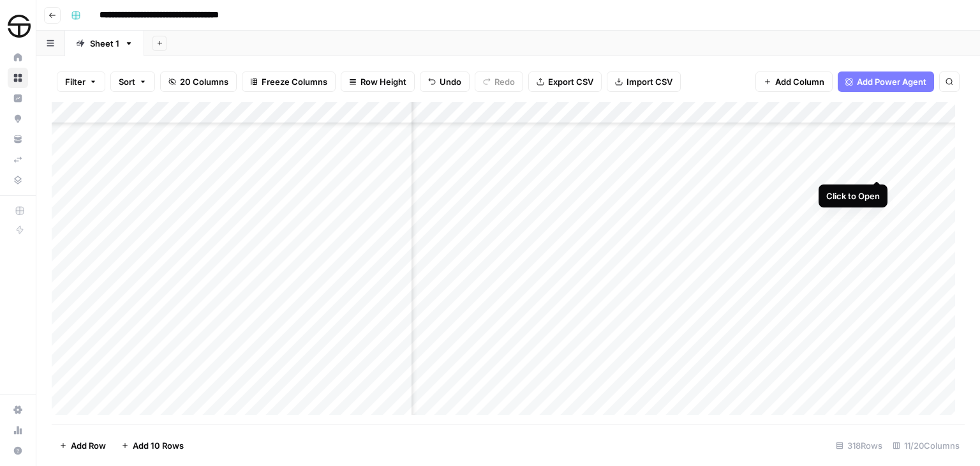 The width and height of the screenshot is (980, 466). I want to click on span: Export CSV, so click(570, 82).